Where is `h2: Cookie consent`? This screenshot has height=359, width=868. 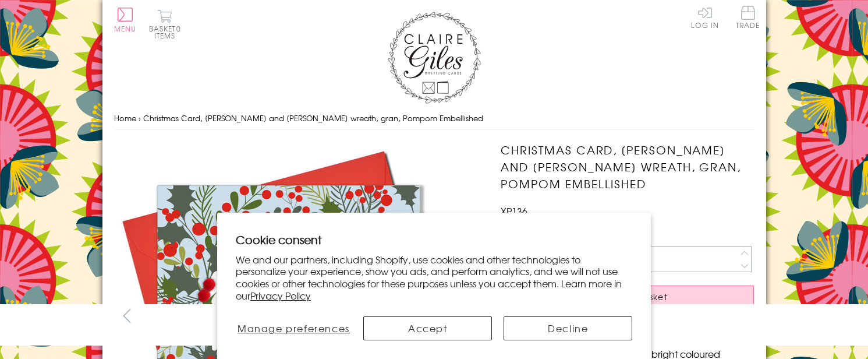
h2: Cookie consent is located at coordinates (434, 240).